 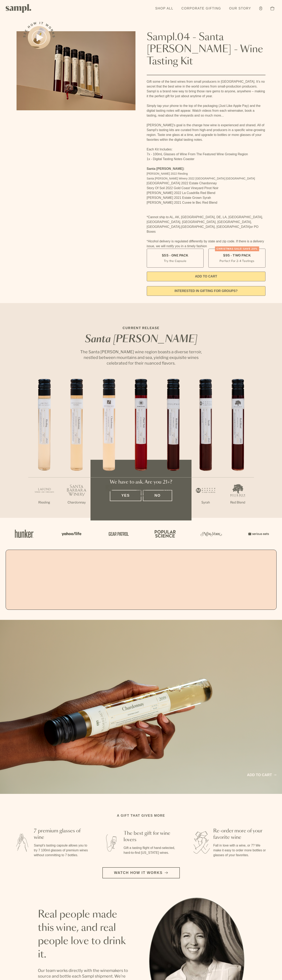 What do you see at coordinates (237, 249) in the screenshot?
I see `div: Christmas SALE! Save 20%` at bounding box center [237, 249].